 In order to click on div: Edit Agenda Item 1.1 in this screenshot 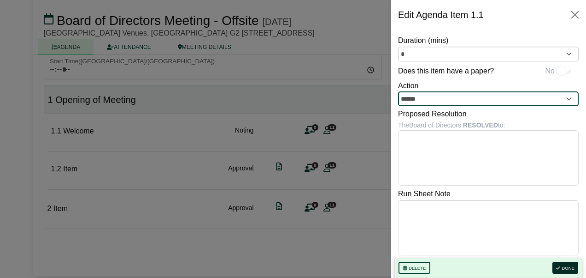, I will do `click(441, 15)`.